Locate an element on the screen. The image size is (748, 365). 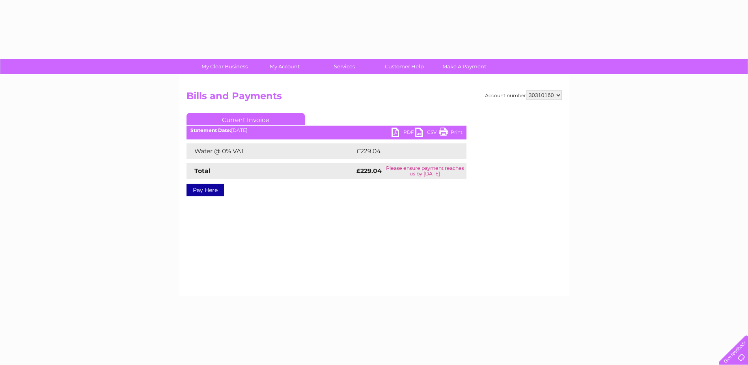
a: My Clear Business is located at coordinates (225, 66).